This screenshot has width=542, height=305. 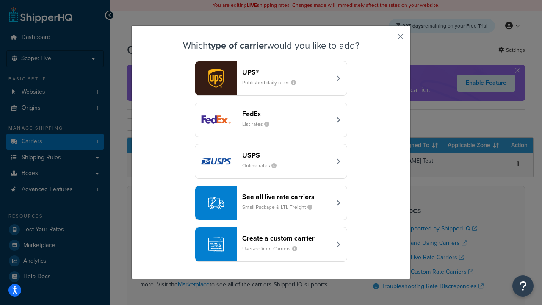 I want to click on h3: Which would you like to add?, so click(x=271, y=46).